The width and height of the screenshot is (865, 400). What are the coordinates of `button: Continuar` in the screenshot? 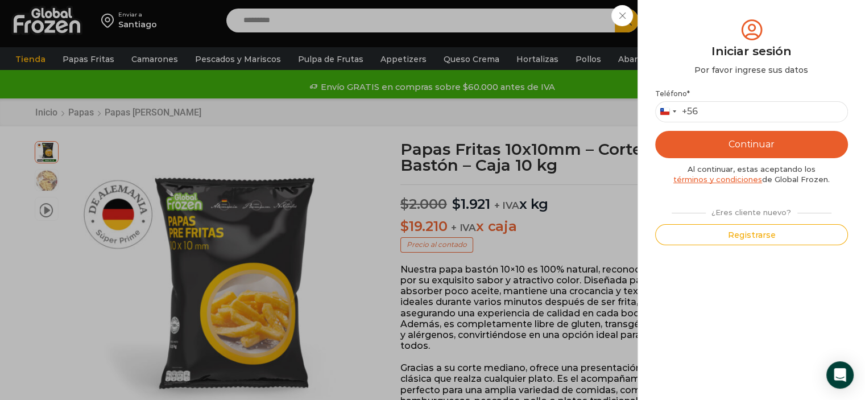 It's located at (751, 144).